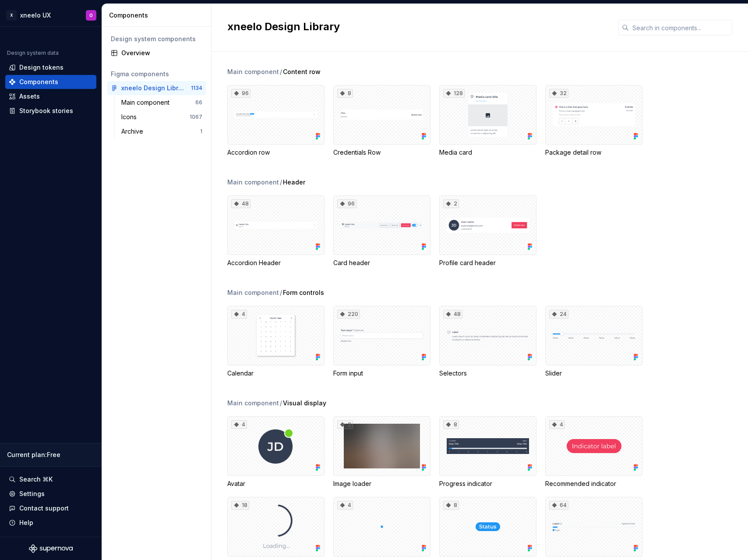 The width and height of the screenshot is (748, 560). I want to click on div: Design tokens, so click(41, 68).